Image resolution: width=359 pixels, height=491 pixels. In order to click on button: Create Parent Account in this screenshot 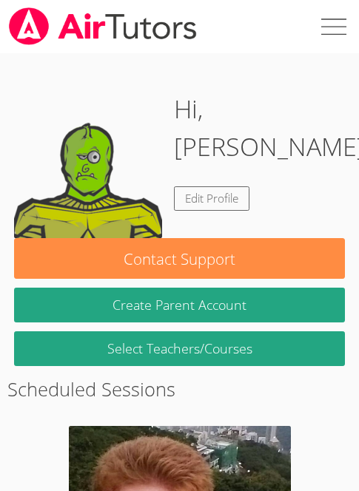, I will do `click(179, 305)`.